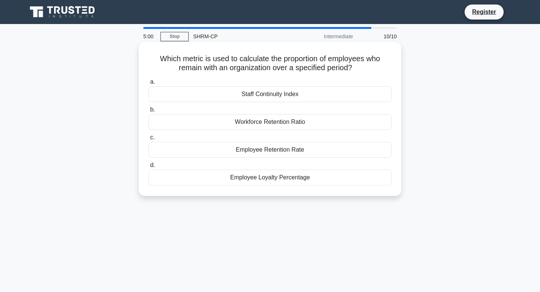  What do you see at coordinates (270, 177) in the screenshot?
I see `div: Employee Loyalty Percentage` at bounding box center [270, 177].